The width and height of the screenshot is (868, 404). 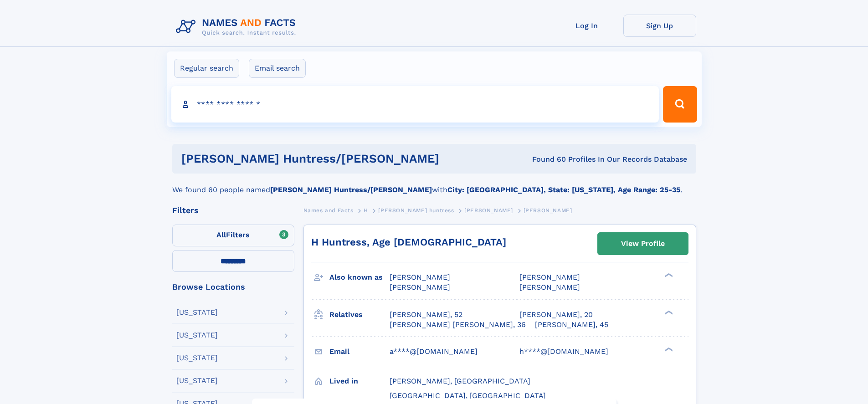 What do you see at coordinates (587, 26) in the screenshot?
I see `a: Log In` at bounding box center [587, 26].